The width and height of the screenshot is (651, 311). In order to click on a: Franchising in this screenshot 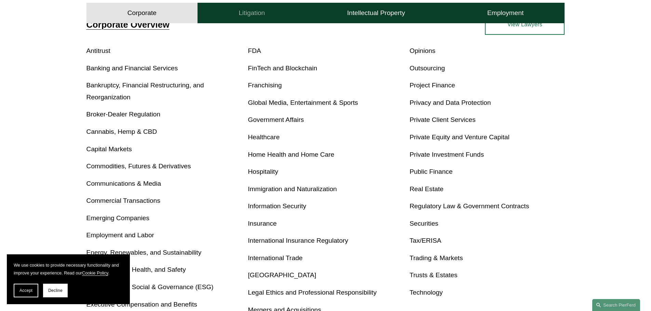, I will do `click(265, 85)`.